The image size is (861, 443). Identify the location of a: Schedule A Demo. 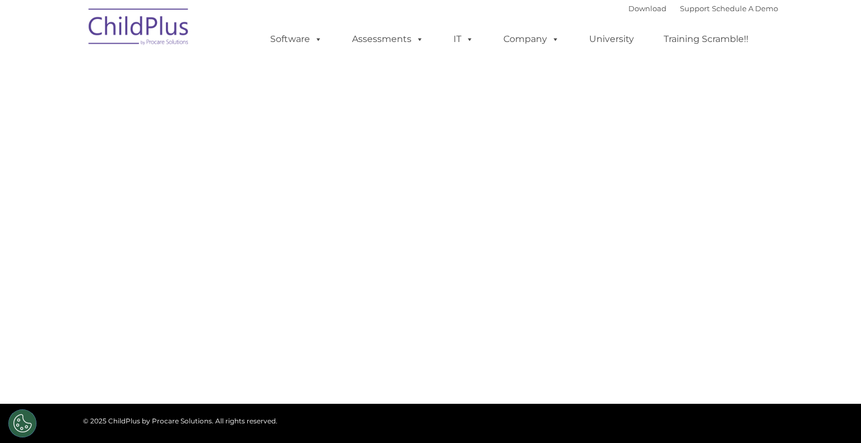
(745, 8).